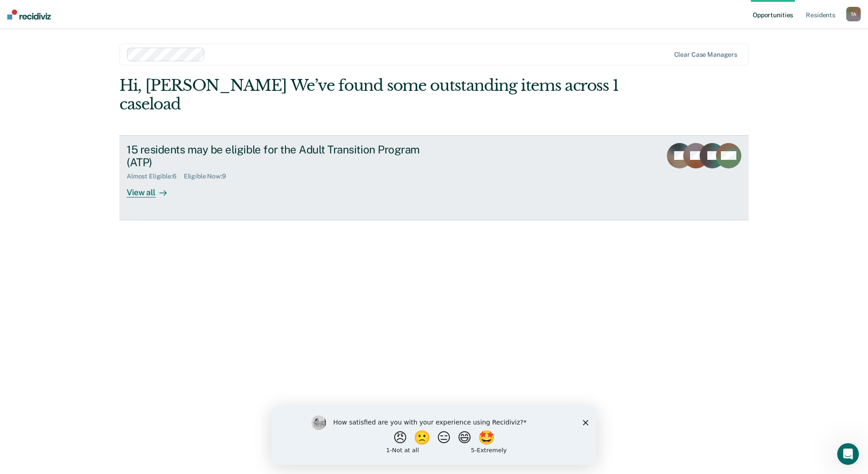 Image resolution: width=868 pixels, height=474 pixels. I want to click on button: 4, so click(194, 32).